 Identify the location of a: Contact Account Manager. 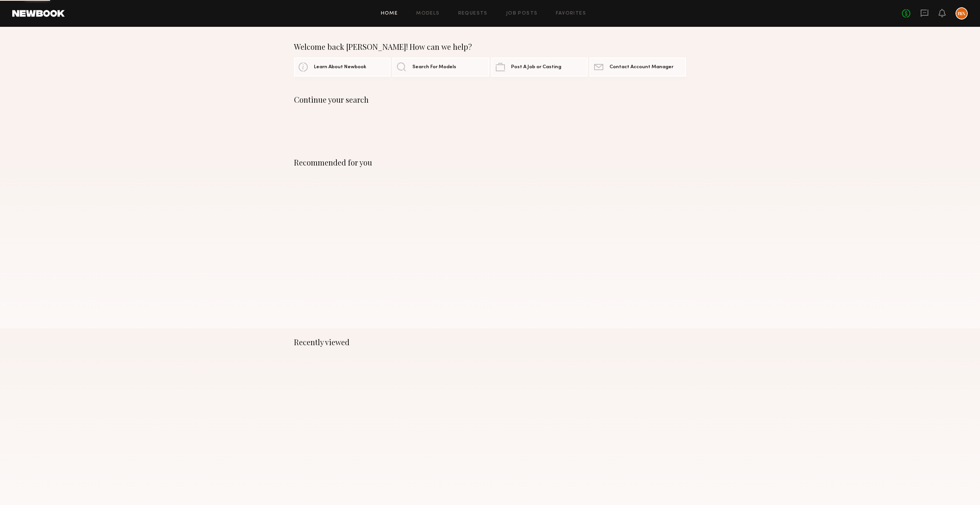
(638, 67).